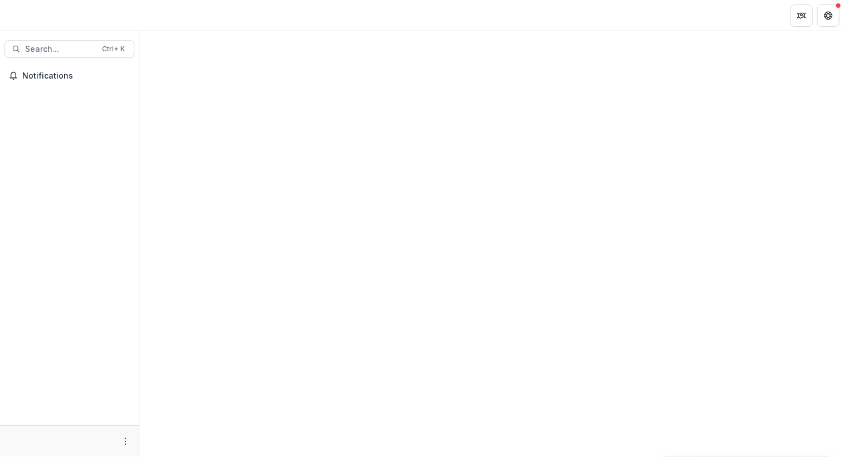 This screenshot has width=844, height=457. I want to click on button: Partners, so click(802, 16).